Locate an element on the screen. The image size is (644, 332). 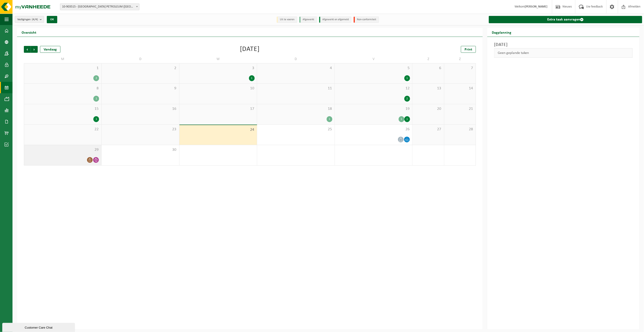
button: Vestigingen(4/4) is located at coordinates (29, 20).